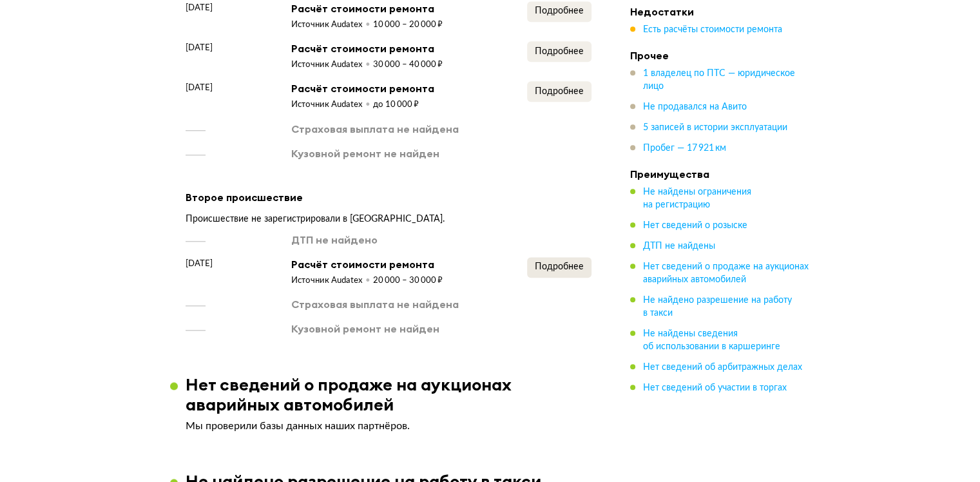  I want to click on span: 5 записей в истории эксплуатации, so click(716, 127).